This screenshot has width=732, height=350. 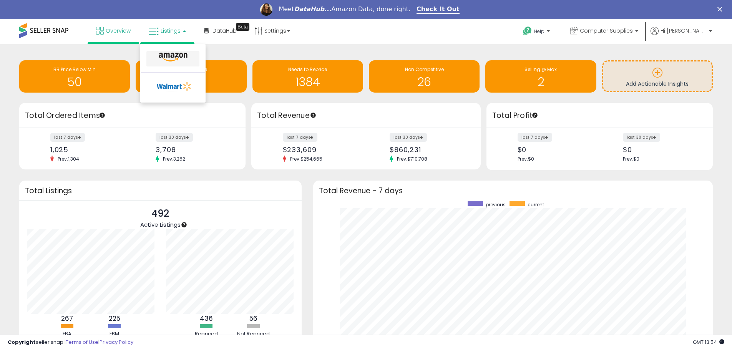 What do you see at coordinates (132, 116) in the screenshot?
I see `h3: Total Ordered Items` at bounding box center [132, 116].